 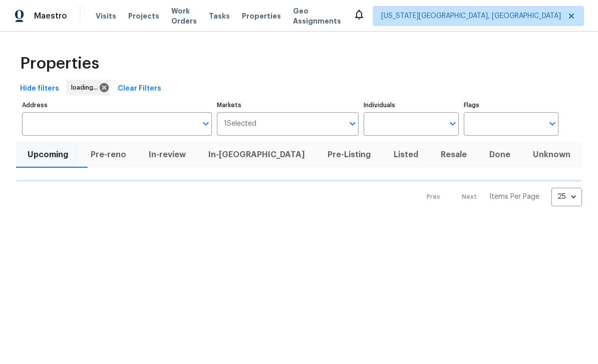 What do you see at coordinates (219, 16) in the screenshot?
I see `span: Tasks` at bounding box center [219, 16].